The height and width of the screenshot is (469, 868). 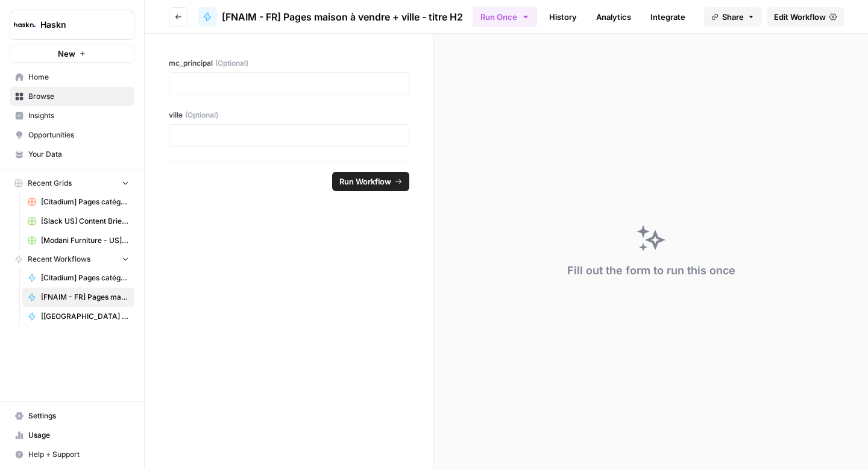 What do you see at coordinates (72, 97) in the screenshot?
I see `a: Browse` at bounding box center [72, 97].